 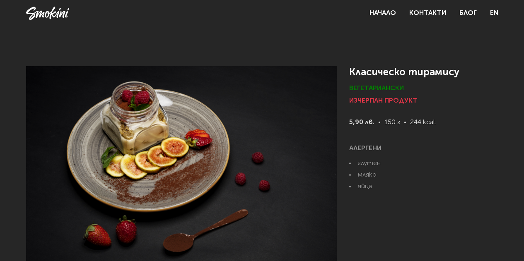 What do you see at coordinates (427, 13) in the screenshot?
I see `a: Контакти` at bounding box center [427, 13].